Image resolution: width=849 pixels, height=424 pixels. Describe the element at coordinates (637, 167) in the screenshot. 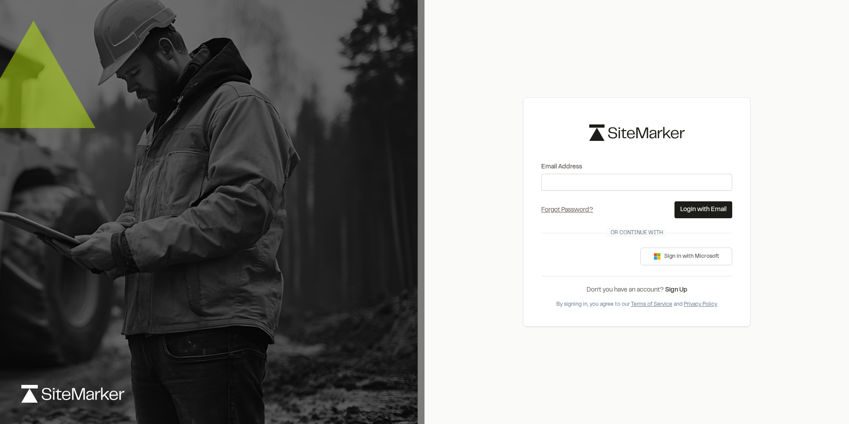

I see `label: Email Address` at that location.